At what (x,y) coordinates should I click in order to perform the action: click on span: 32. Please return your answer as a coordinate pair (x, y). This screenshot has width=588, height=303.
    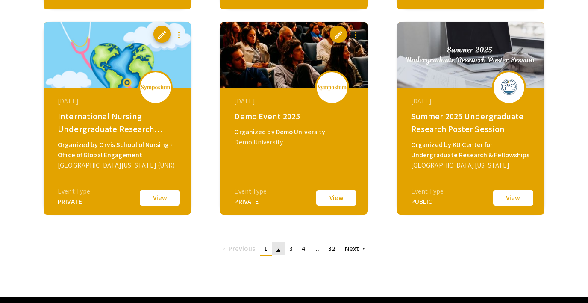
    Looking at the image, I should click on (332, 248).